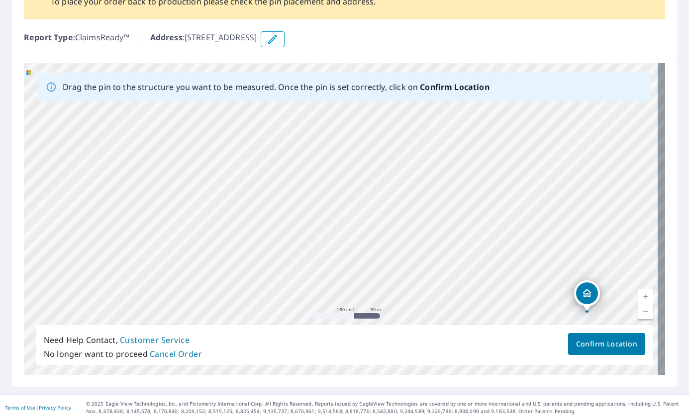  I want to click on span: Cancel Order, so click(176, 354).